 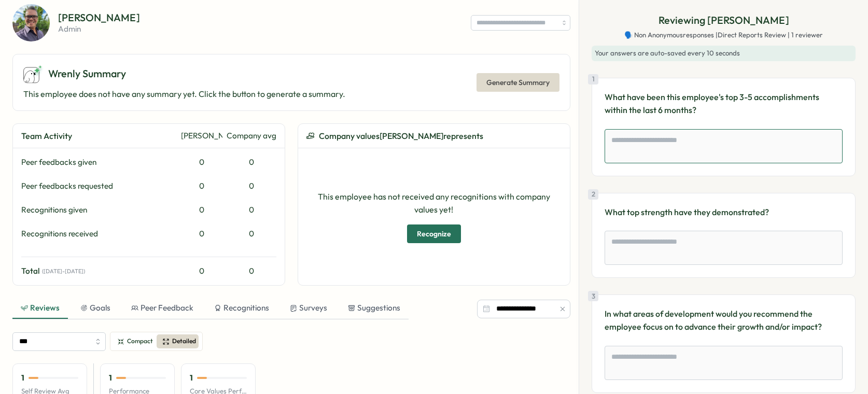 I want to click on div: Peer Feedback, so click(x=162, y=308).